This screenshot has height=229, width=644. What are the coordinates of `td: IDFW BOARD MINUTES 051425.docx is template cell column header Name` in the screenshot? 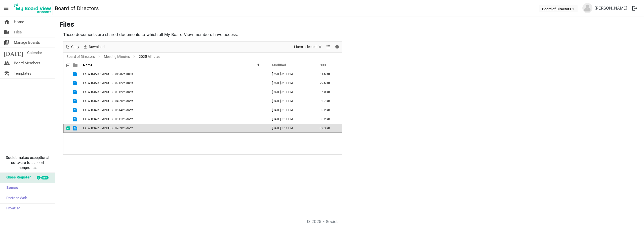 It's located at (174, 110).